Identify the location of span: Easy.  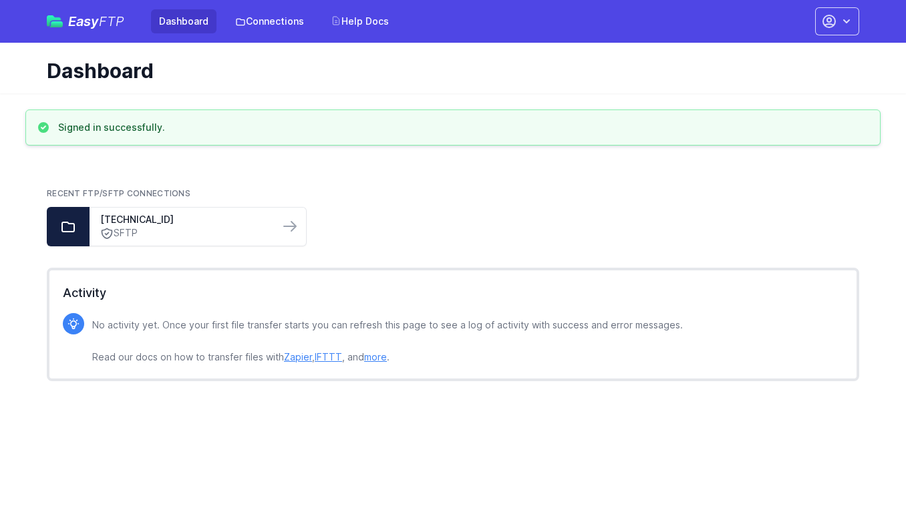
(96, 21).